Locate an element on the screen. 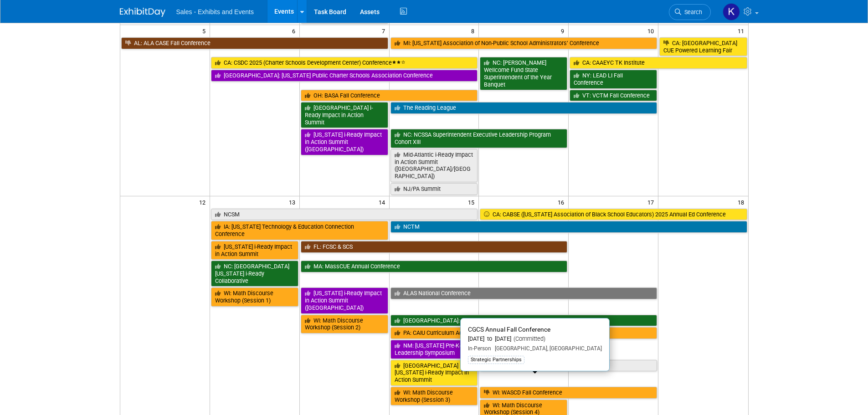 Image resolution: width=868 pixels, height=415 pixels. a: The Reading League is located at coordinates (524, 108).